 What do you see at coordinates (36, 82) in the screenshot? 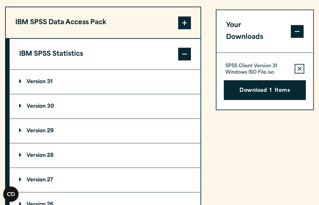
I see `p: Version 31` at bounding box center [36, 82].